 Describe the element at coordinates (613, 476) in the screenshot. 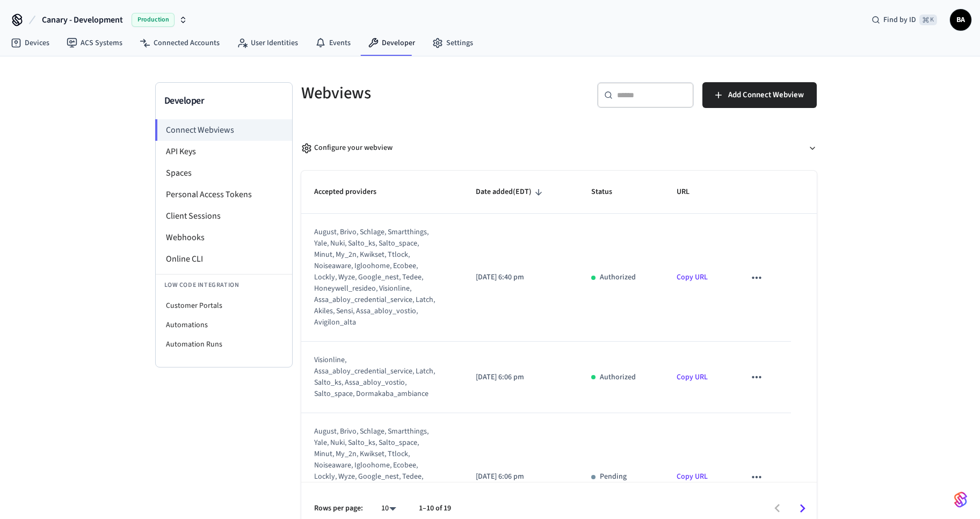

I see `p: Pending` at that location.